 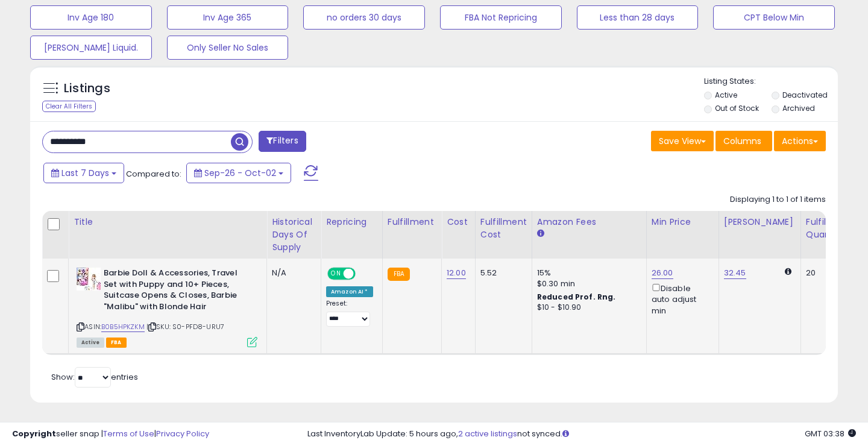 What do you see at coordinates (744, 141) in the screenshot?
I see `button: Columns` at bounding box center [744, 141].